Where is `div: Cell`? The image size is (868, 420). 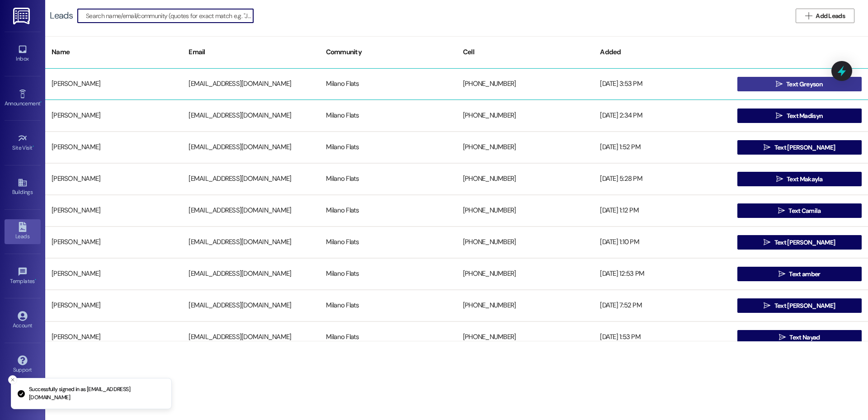
div: Cell is located at coordinates (525, 52).